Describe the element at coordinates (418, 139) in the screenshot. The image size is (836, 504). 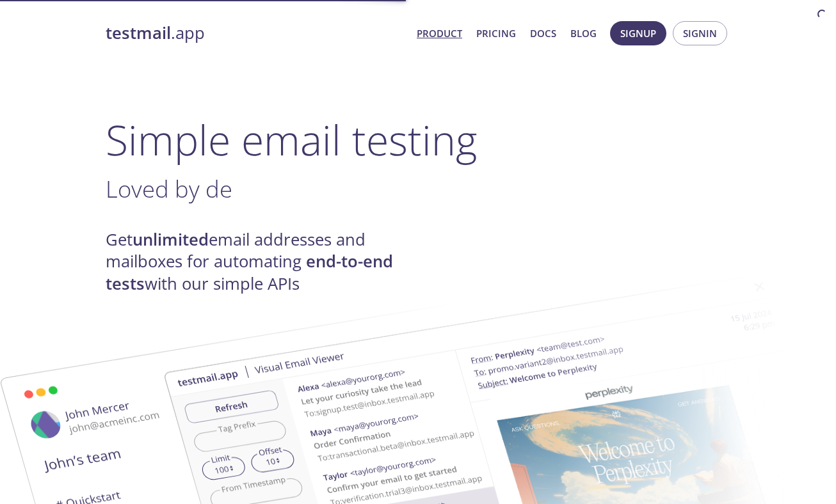
I see `h1: Simple email testing` at that location.